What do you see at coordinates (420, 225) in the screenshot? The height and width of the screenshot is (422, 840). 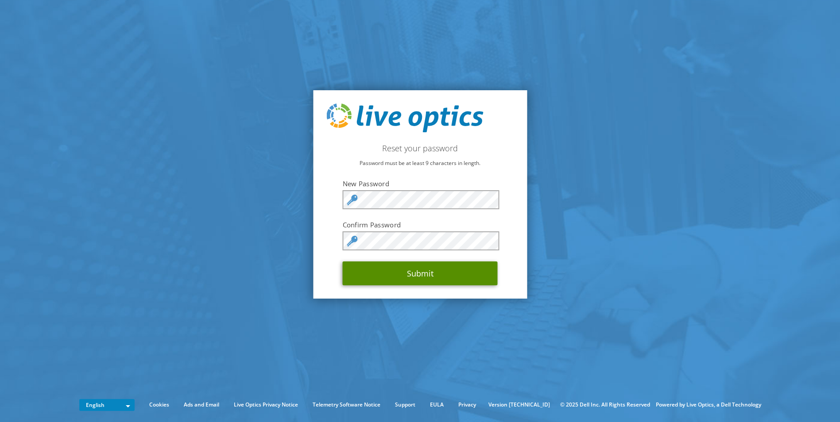 I see `label: Confirm Password` at bounding box center [420, 225].